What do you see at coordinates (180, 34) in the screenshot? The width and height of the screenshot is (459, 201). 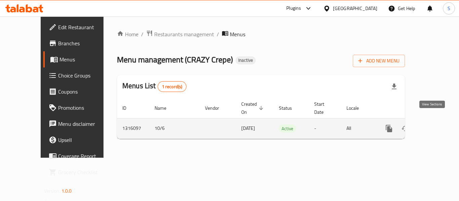 I see `a: Restaurants management` at bounding box center [180, 34].